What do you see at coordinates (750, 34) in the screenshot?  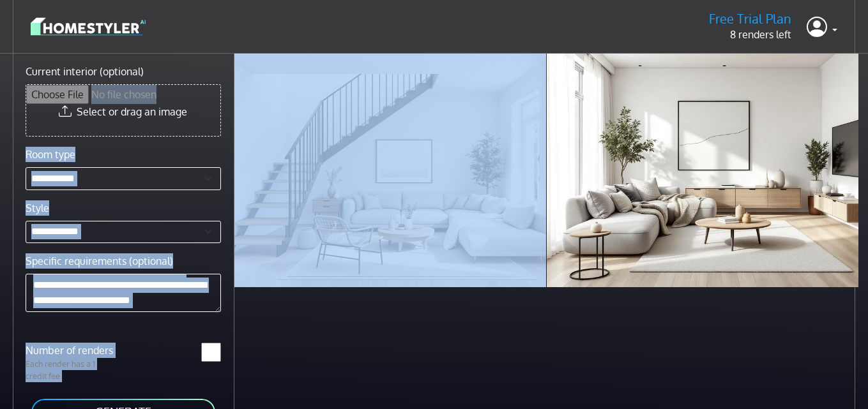 I see `p: 8 renders left` at bounding box center [750, 34].